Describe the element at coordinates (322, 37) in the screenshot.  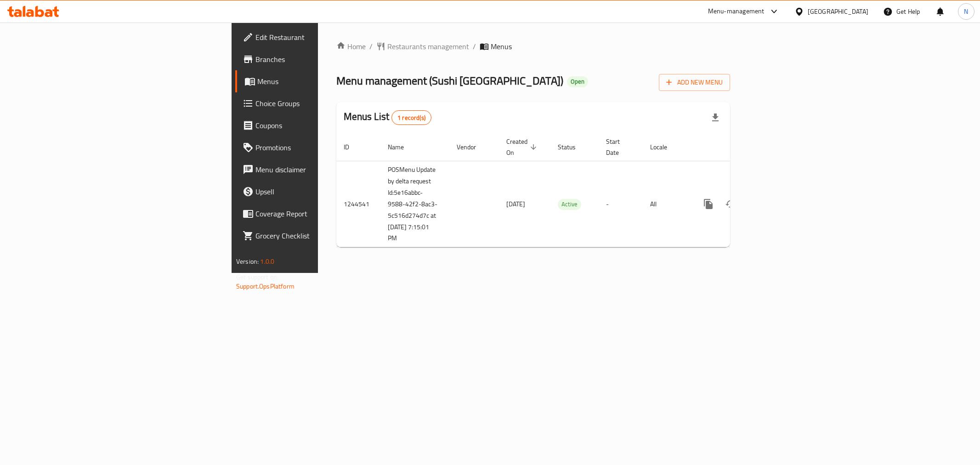
I see `span: Edit Restaurant` at that location.